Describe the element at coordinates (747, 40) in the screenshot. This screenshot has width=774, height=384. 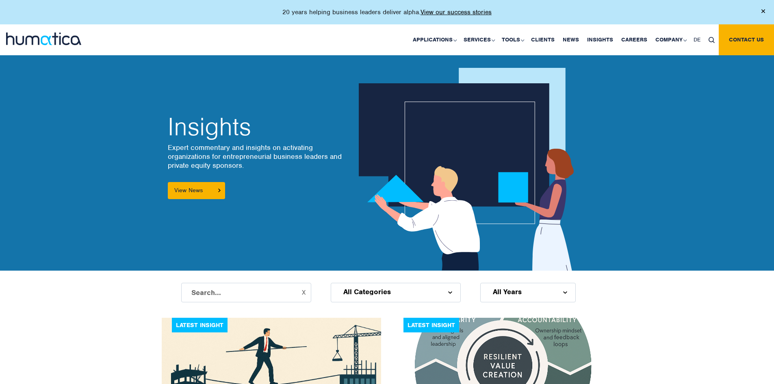
I see `a: Contact us` at that location.